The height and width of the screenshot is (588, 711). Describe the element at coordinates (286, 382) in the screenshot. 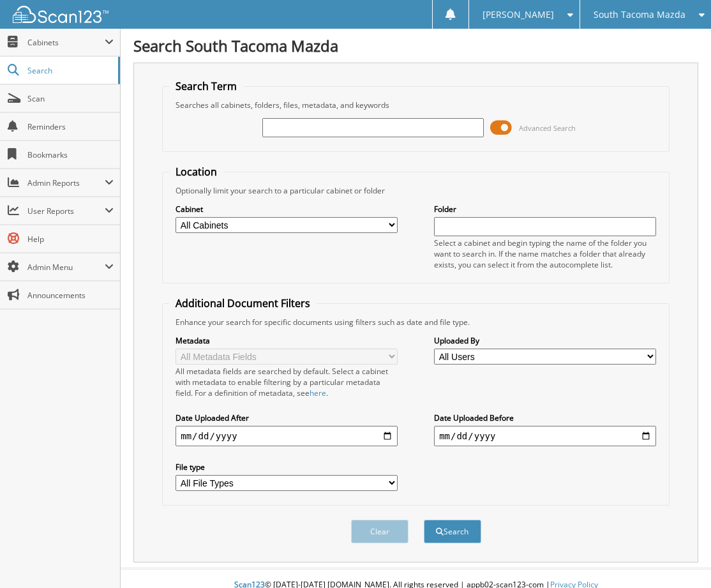

I see `div: All metadata fields are searched by default. Select a cabinet with metadata to enable filtering b...` at that location.